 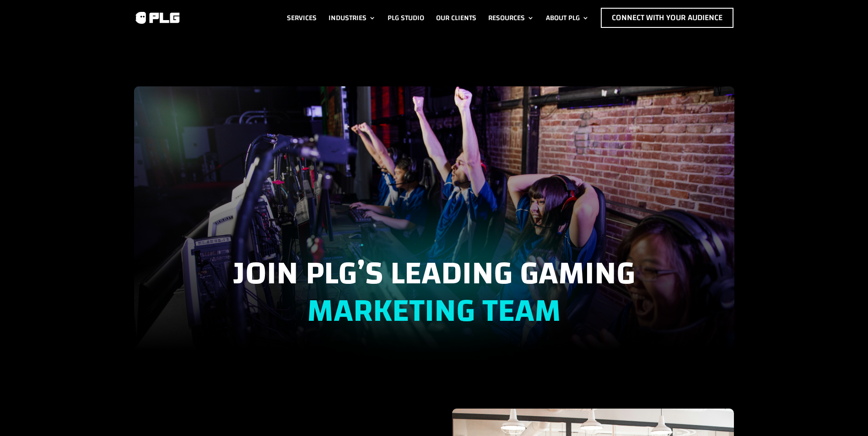 What do you see at coordinates (567, 18) in the screenshot?
I see `a: About PLG` at bounding box center [567, 18].